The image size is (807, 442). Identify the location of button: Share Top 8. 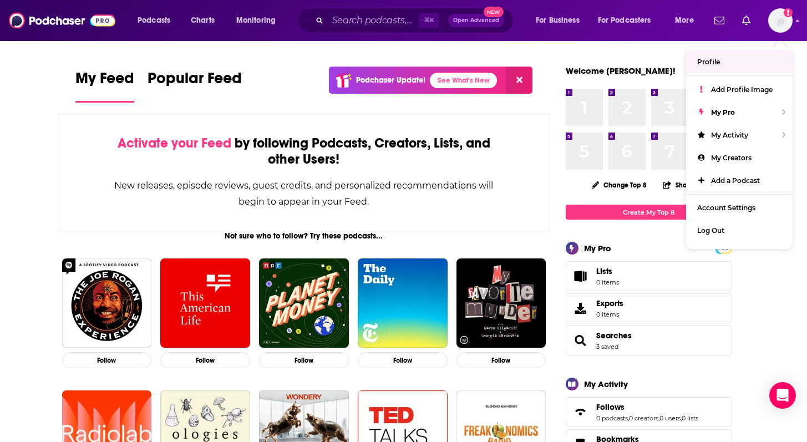
(687, 185).